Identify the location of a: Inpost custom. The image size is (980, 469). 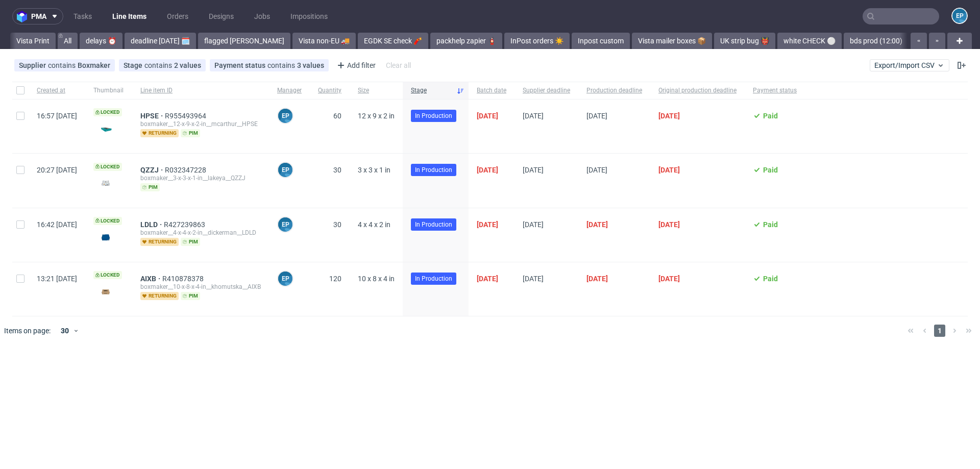
(601, 41).